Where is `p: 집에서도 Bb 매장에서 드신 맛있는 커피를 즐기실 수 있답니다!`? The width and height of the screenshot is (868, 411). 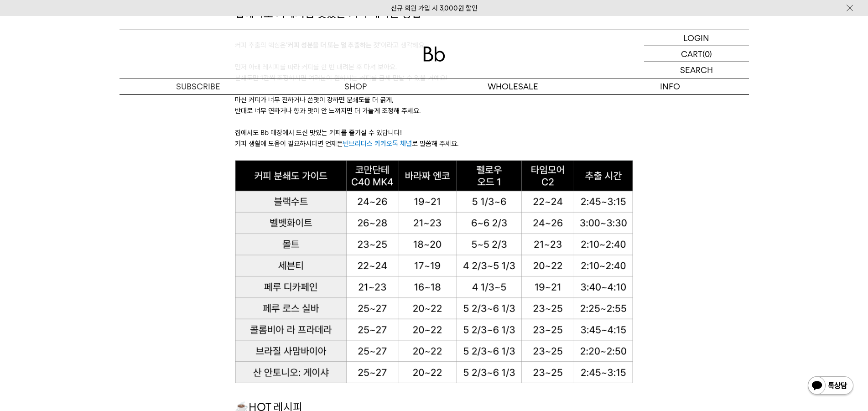
p: 집에서도 Bb 매장에서 드신 맛있는 커피를 즐기실 수 있답니다! is located at coordinates (434, 133).